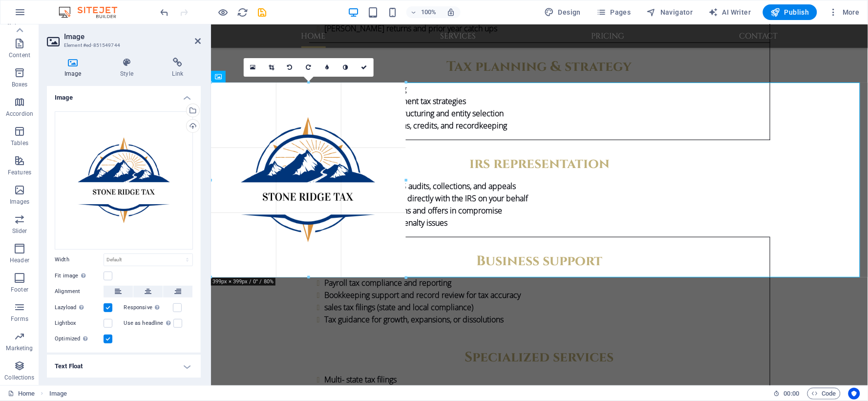  I want to click on p: Footer, so click(19, 290).